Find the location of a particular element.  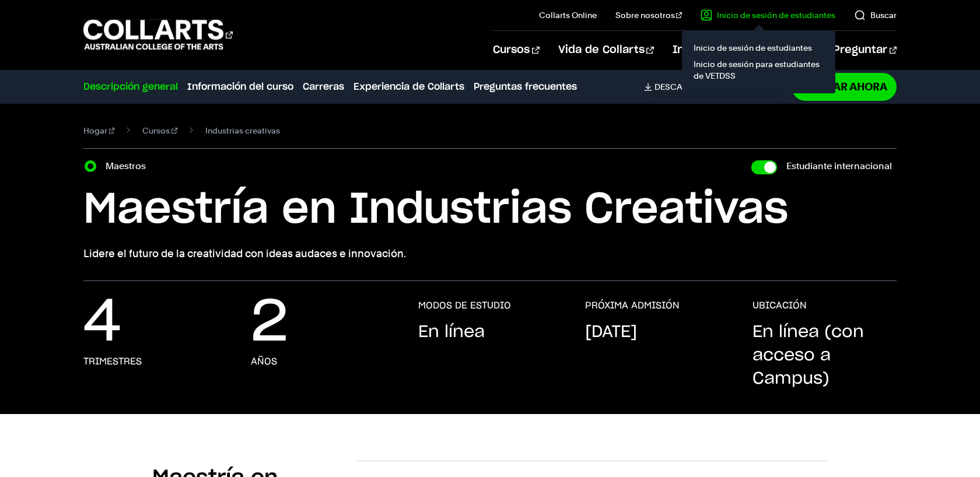

a: Descripción general is located at coordinates (130, 87).